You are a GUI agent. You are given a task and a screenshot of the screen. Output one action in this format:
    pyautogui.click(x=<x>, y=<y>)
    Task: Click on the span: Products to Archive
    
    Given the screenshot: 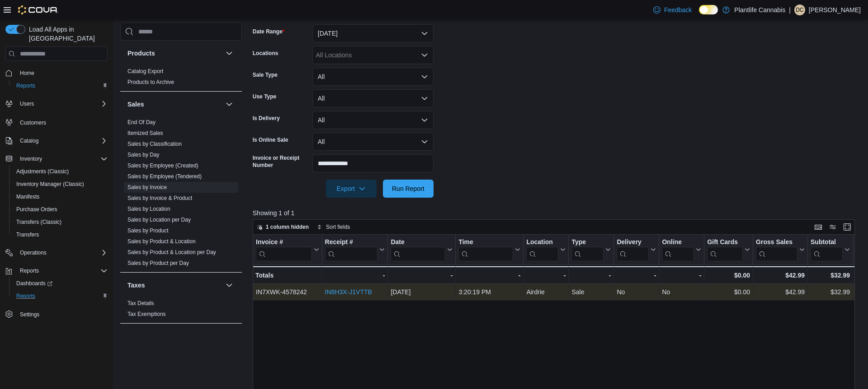 What is the action you would take?
    pyautogui.click(x=150, y=83)
    